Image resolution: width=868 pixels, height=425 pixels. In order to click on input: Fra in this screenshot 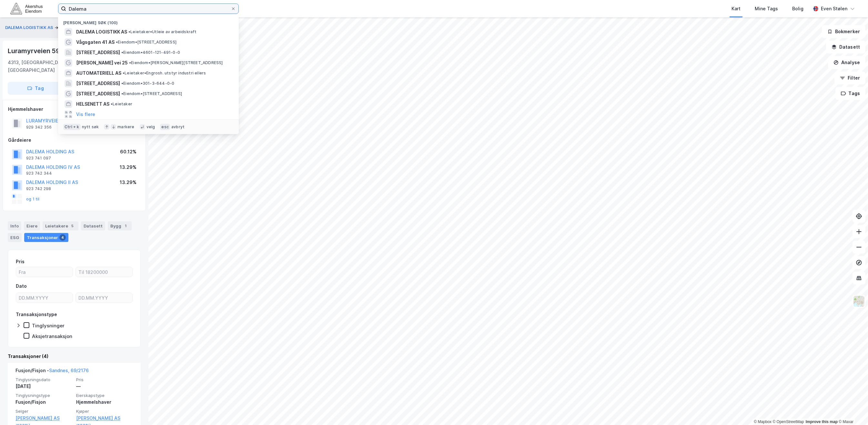, I will do `click(44, 272)`.